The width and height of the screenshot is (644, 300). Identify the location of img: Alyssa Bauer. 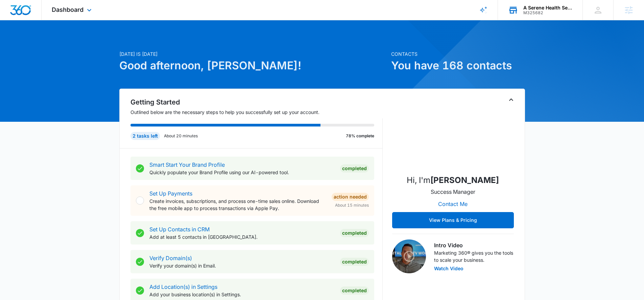
(453, 135).